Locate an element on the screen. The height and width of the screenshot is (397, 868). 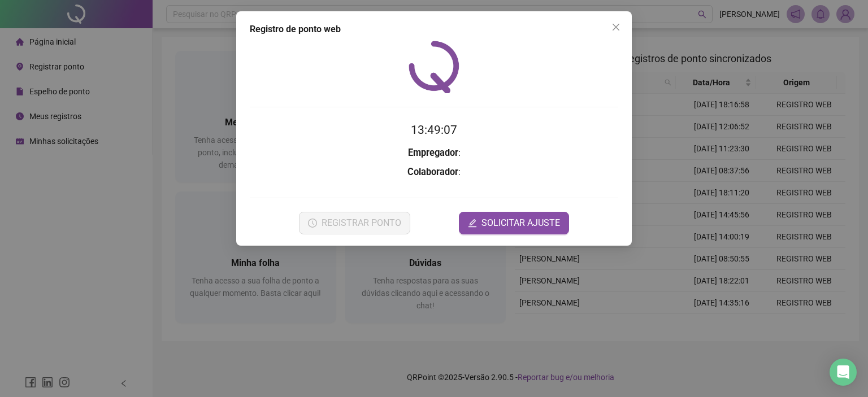
img: QRPoint is located at coordinates (434, 67).